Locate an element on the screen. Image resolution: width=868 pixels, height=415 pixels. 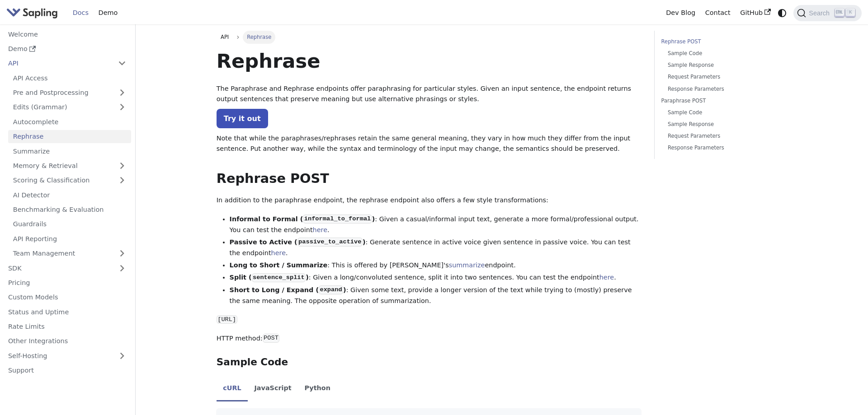
a: Summarize is located at coordinates (69, 151).